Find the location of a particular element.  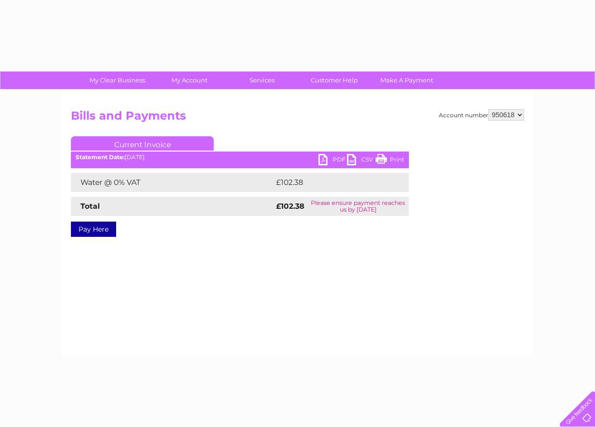

a: Pay Here is located at coordinates (93, 229).